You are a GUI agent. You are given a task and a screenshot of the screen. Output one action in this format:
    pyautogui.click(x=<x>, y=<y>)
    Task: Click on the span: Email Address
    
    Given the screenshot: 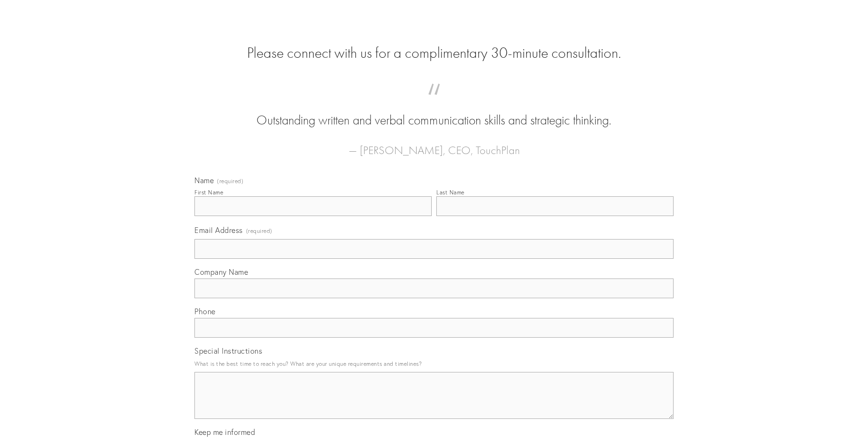 What is the action you would take?
    pyautogui.click(x=218, y=230)
    